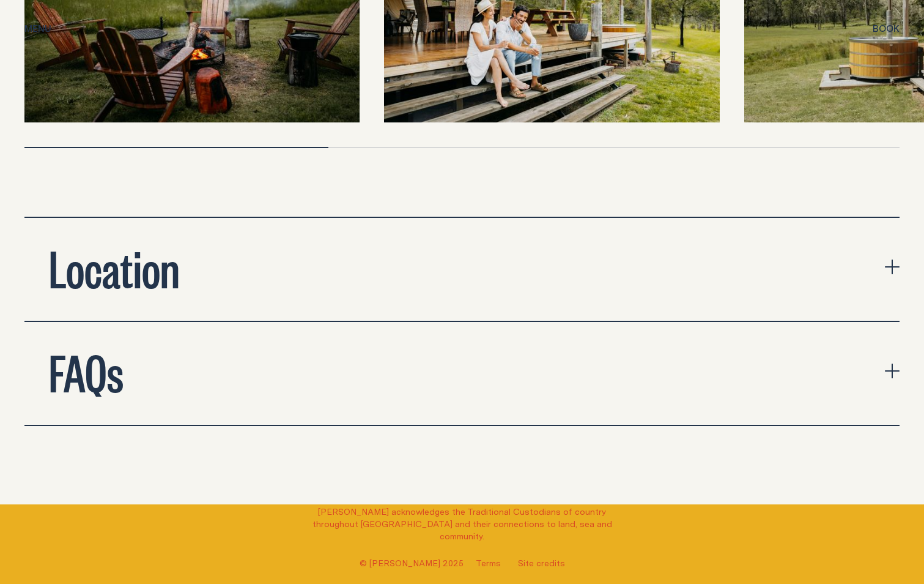 The height and width of the screenshot is (584, 924). What do you see at coordinates (886, 29) in the screenshot?
I see `button: show booking tray` at bounding box center [886, 29].